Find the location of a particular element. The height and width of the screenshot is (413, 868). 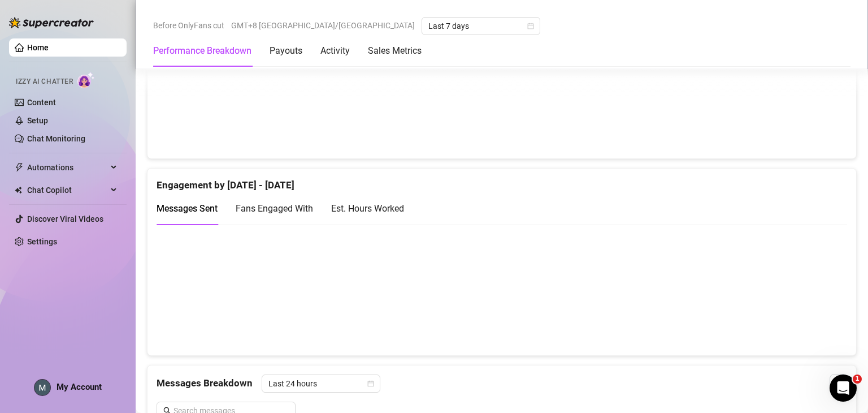

a: Home is located at coordinates (38, 48).